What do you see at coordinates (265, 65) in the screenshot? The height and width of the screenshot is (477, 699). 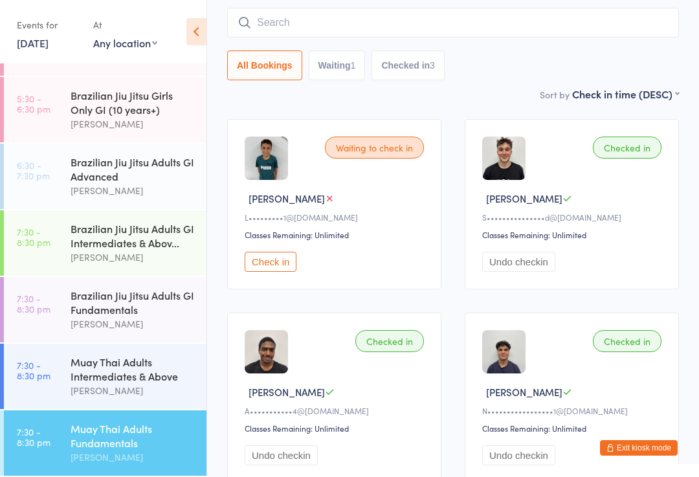 I see `button: All Bookings` at bounding box center [265, 65].